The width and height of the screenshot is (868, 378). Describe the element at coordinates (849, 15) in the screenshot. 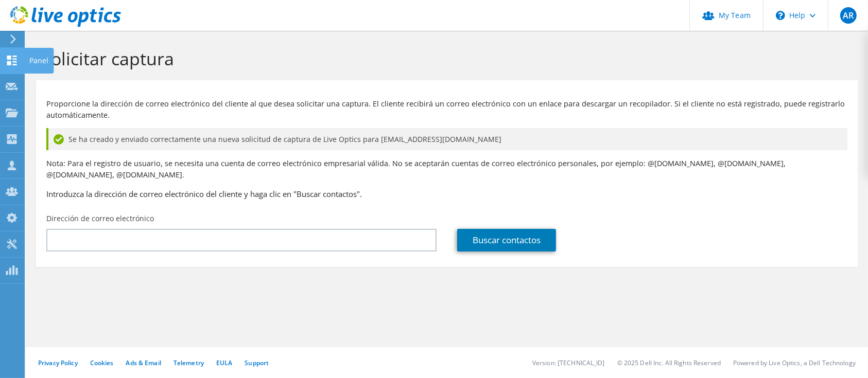

I see `span: AR` at that location.